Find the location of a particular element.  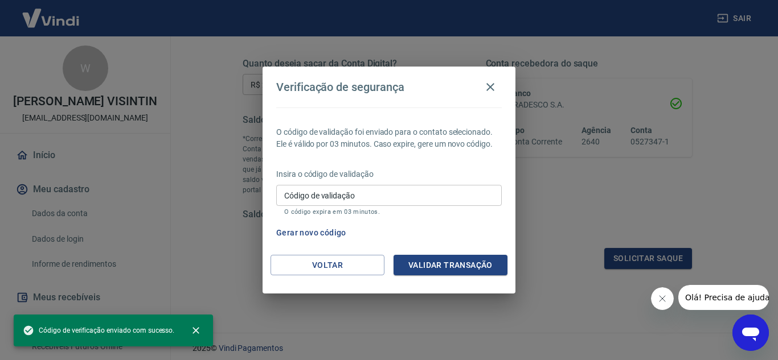

p: Insira o código de validação is located at coordinates (389, 174).